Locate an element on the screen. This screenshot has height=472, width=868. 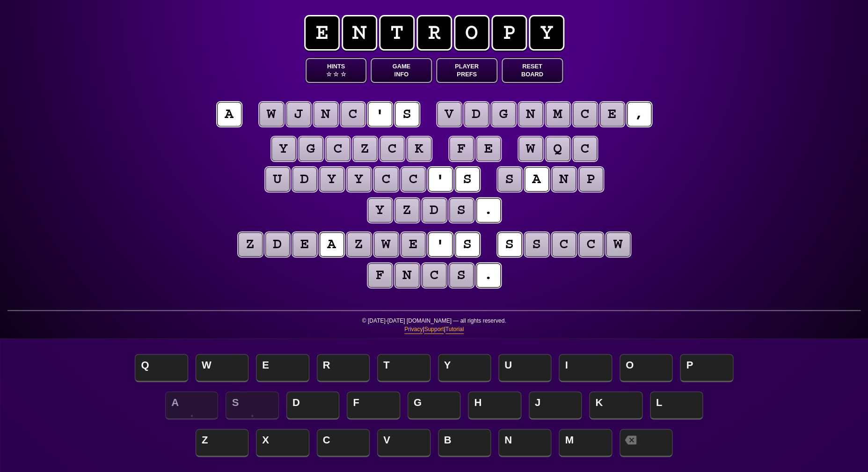
span: H is located at coordinates (494, 405).